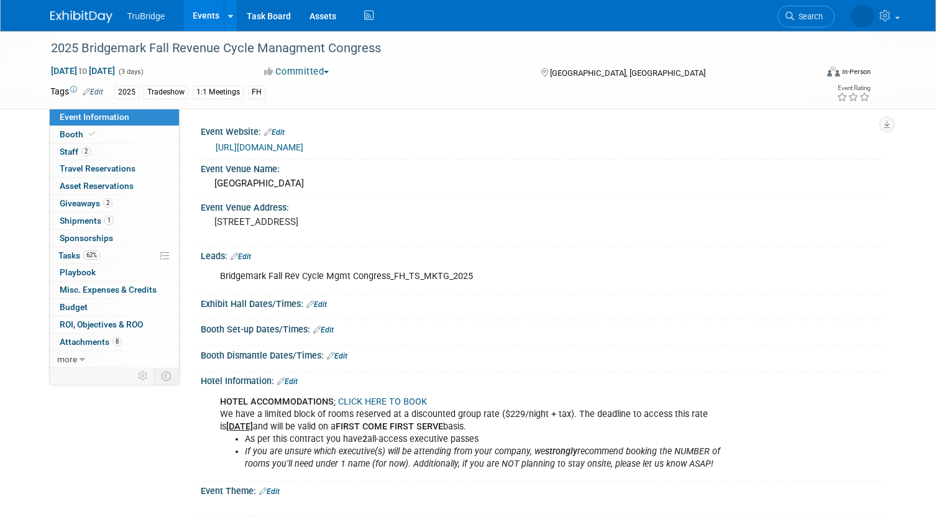 The image size is (936, 522). I want to click on a: Sponsorships, so click(114, 238).